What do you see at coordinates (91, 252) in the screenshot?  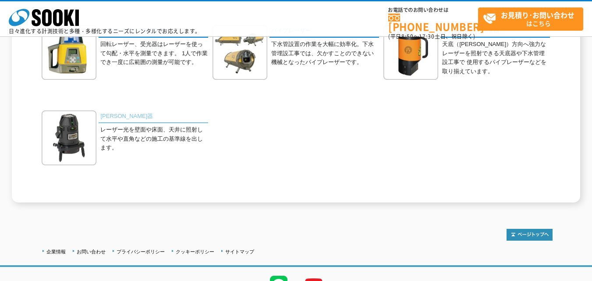 I see `a: お問い合わせ` at bounding box center [91, 252].